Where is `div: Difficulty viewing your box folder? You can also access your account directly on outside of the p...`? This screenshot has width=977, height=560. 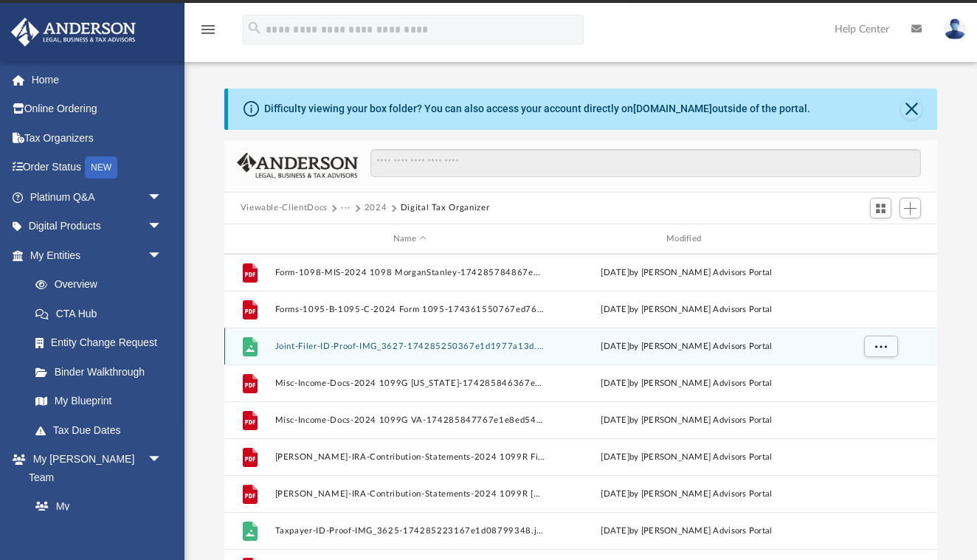
div: Difficulty viewing your box folder? You can also access your account directly on outside of the p... is located at coordinates (537, 108).